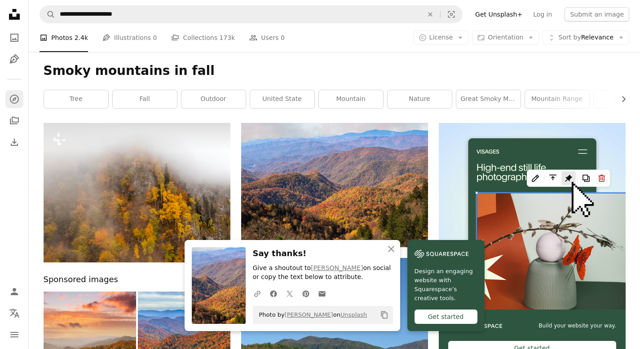 This screenshot has width=640, height=349. What do you see at coordinates (14, 292) in the screenshot?
I see `a: Log in / Sign up` at bounding box center [14, 292].